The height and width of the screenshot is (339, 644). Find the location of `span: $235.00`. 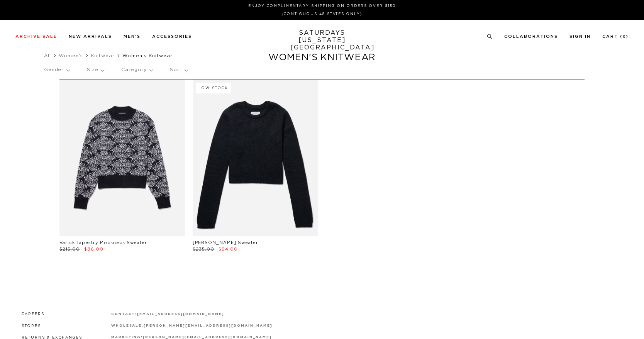

span: $235.00 is located at coordinates (204, 249).